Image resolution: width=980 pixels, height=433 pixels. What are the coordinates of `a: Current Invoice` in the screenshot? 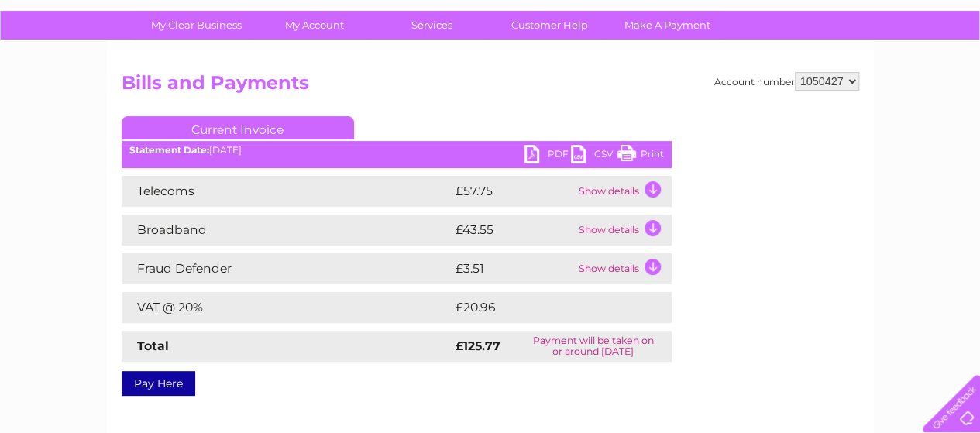 It's located at (238, 128).